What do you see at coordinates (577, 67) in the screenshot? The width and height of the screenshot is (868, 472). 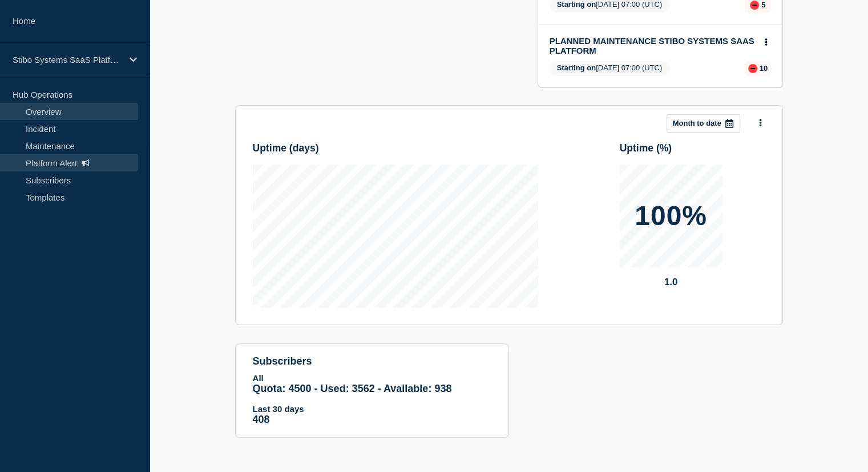 I see `span: Starting on` at bounding box center [577, 67].